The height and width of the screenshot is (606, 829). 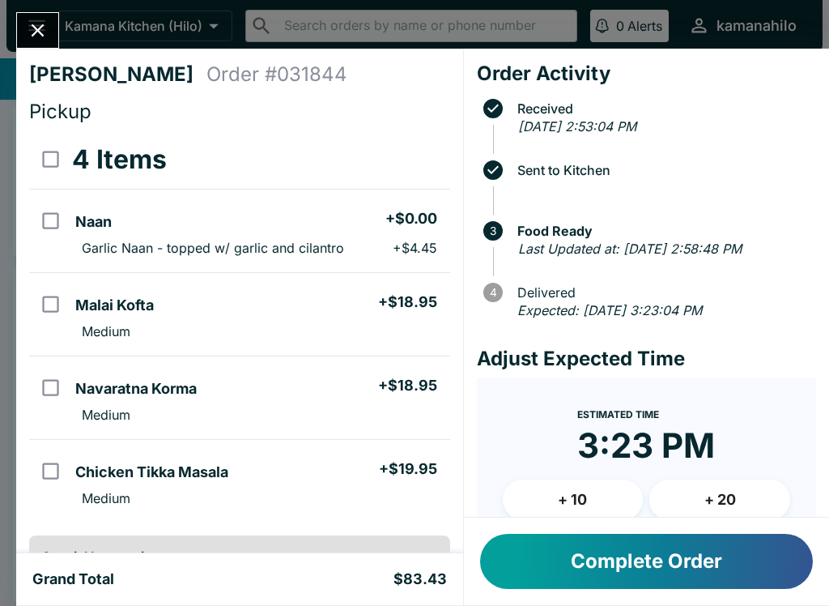 What do you see at coordinates (646, 445) in the screenshot?
I see `time: 3:23 PM` at bounding box center [646, 445].